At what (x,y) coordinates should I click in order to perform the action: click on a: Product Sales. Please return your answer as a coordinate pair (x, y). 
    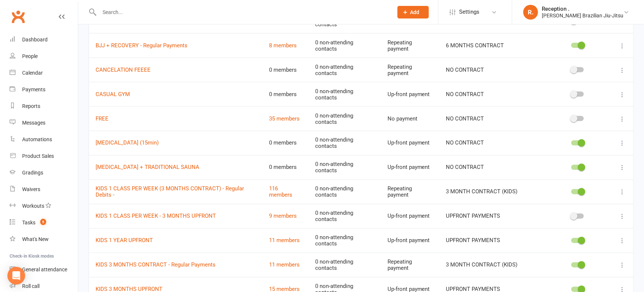
    Looking at the image, I should click on (44, 156).